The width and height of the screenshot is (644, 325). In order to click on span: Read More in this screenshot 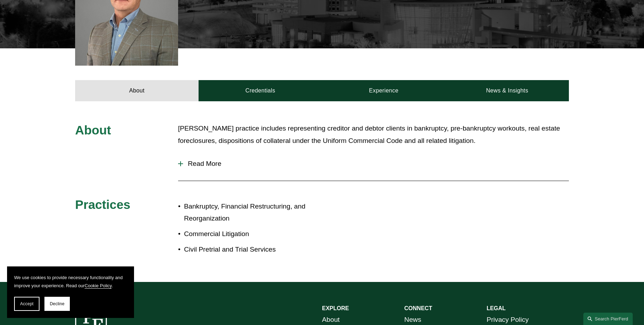, I will do `click(376, 164)`.